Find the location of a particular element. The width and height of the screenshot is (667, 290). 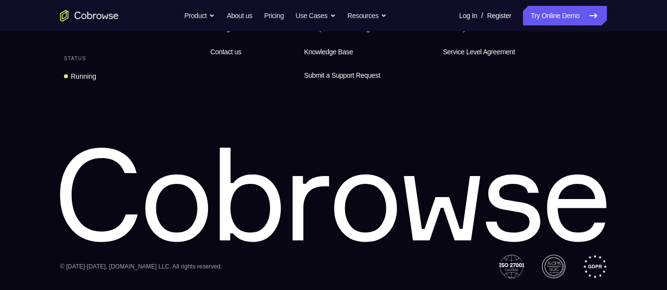

button: Product is located at coordinates (200, 16).